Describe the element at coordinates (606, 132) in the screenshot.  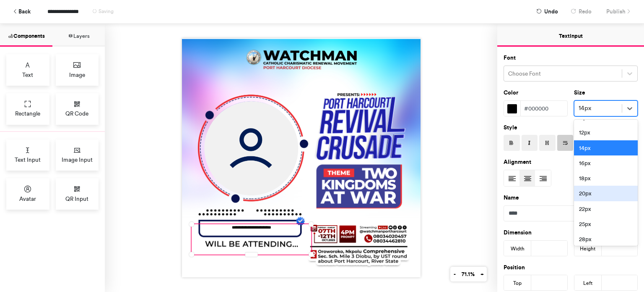
I see `div: 12px` at that location.